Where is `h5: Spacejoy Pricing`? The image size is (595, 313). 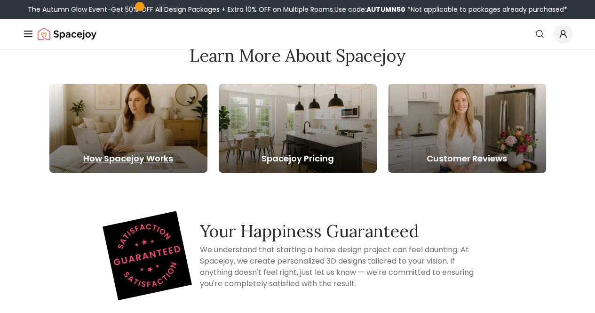
h5: Spacejoy Pricing is located at coordinates (298, 159).